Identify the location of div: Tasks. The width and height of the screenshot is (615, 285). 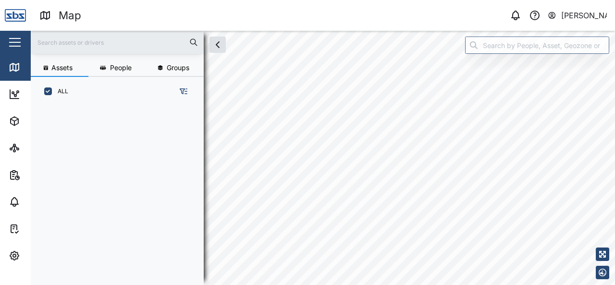
(38, 229).